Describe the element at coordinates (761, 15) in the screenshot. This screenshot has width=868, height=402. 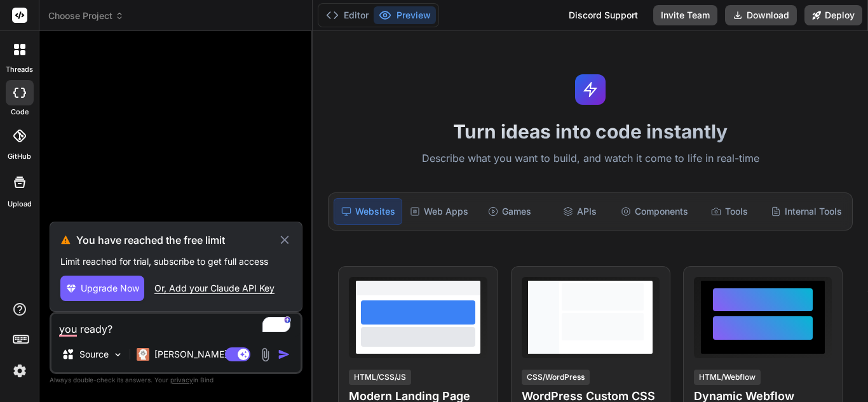
I see `button: Download` at that location.